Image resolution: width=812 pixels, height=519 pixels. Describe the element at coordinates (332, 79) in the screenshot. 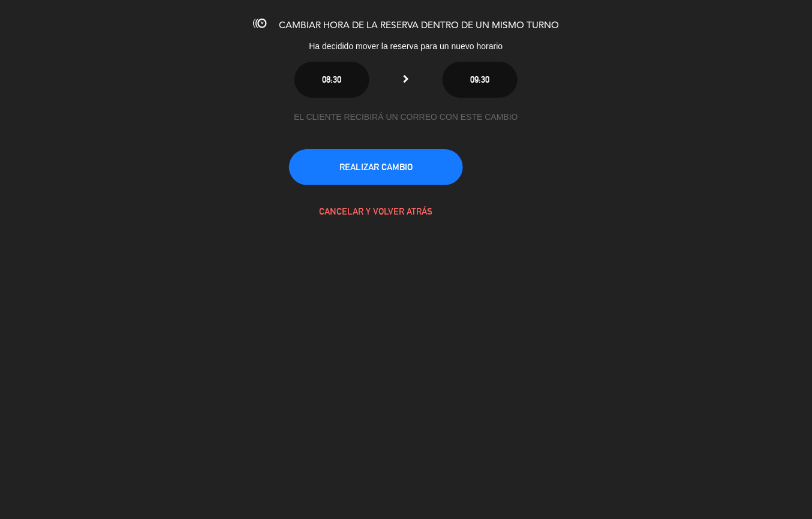

I see `span: 08:30` at that location.